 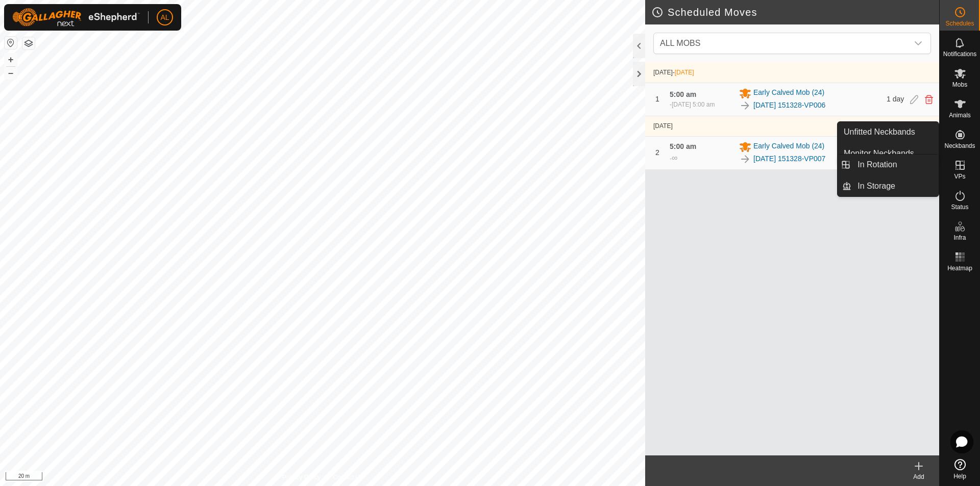 What do you see at coordinates (919, 476) in the screenshot?
I see `div: Add` at bounding box center [919, 476].